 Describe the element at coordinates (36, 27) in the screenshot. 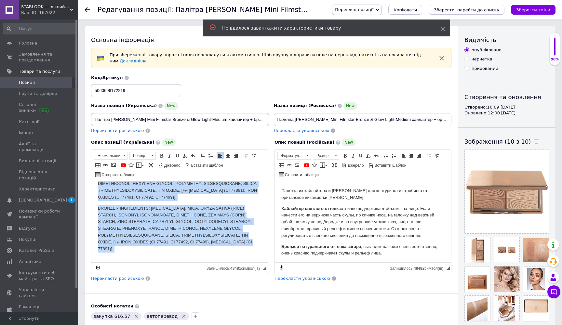

I see `strong: Хайлайтер светлого оттенка` at that location.